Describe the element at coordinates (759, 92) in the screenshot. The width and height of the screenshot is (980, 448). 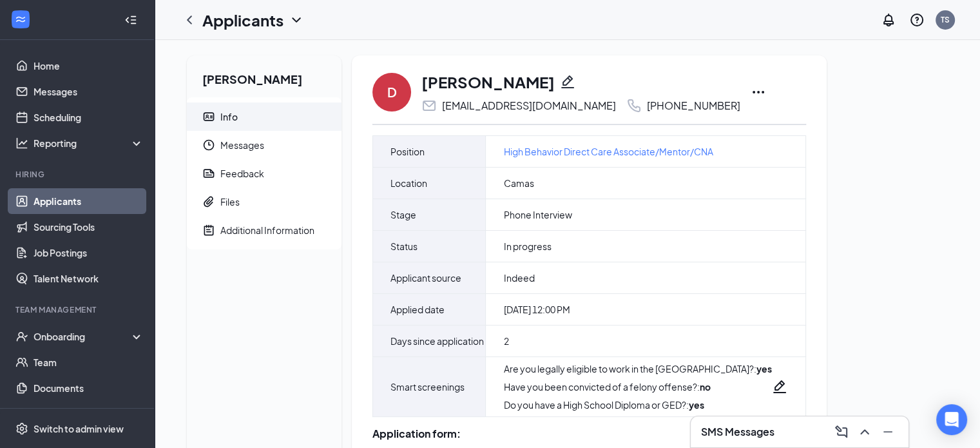
I see `svg: Ellipses` at that location.